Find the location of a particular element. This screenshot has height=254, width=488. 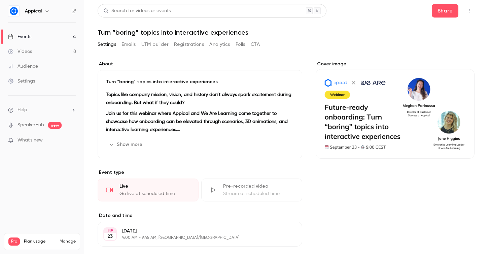

span: Help is located at coordinates (22, 110).